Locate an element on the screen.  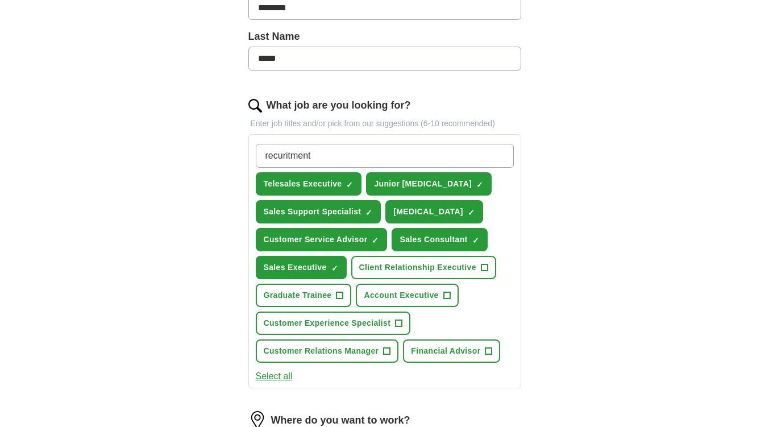
button: Sales Support Specialist✓ is located at coordinates (318, 211).